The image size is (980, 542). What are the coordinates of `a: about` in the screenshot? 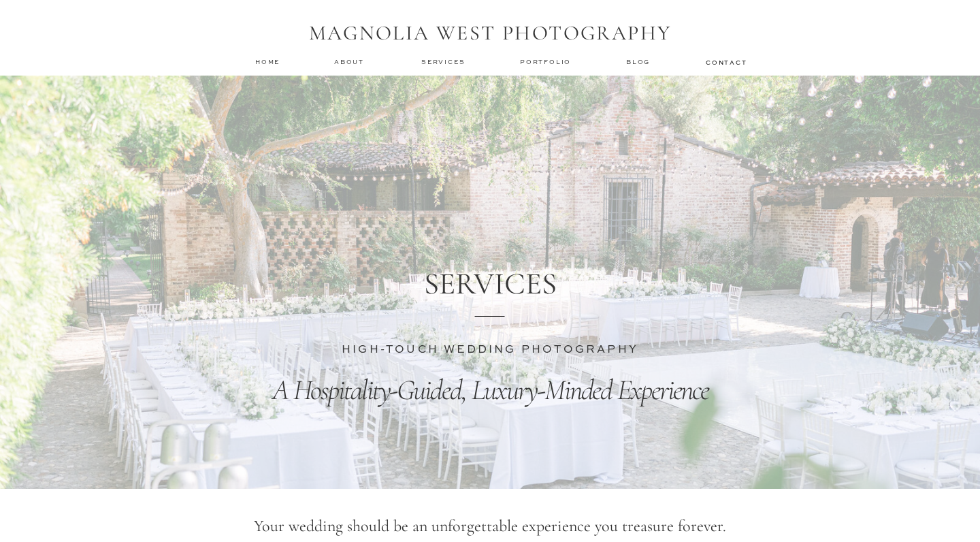 It's located at (351, 62).